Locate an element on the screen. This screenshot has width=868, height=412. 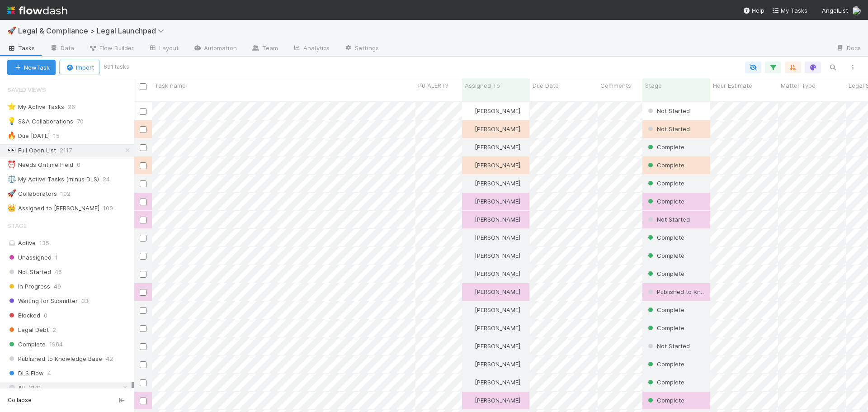
a: Analytics is located at coordinates (310, 49).